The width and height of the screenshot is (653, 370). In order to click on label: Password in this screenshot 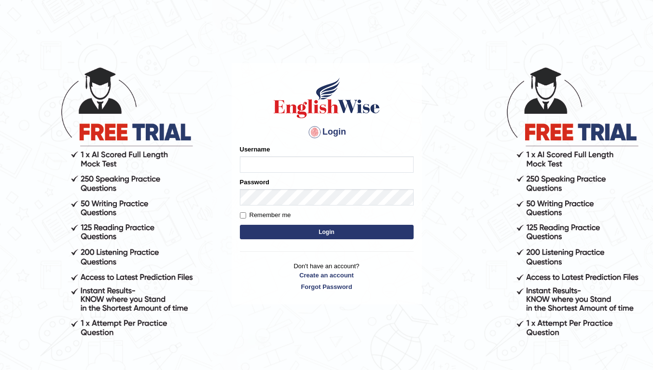, I will do `click(254, 182)`.